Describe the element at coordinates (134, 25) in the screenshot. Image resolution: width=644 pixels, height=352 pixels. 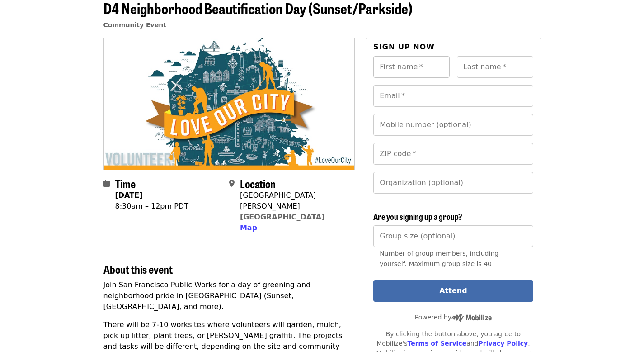
I see `a: Community Event` at that location.